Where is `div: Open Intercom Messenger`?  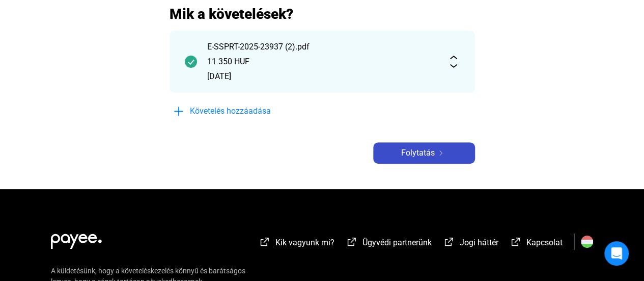
div: Open Intercom Messenger is located at coordinates (616, 253).